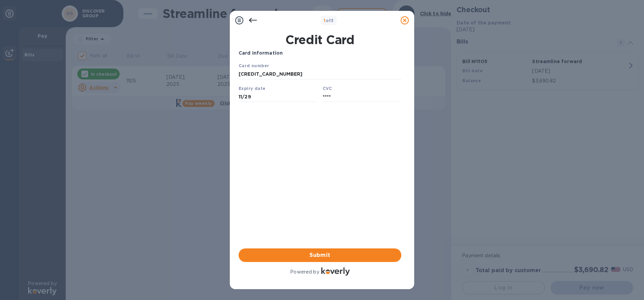 This screenshot has height=300, width=644. Describe the element at coordinates (324, 20) in the screenshot. I see `span: 1` at that location.